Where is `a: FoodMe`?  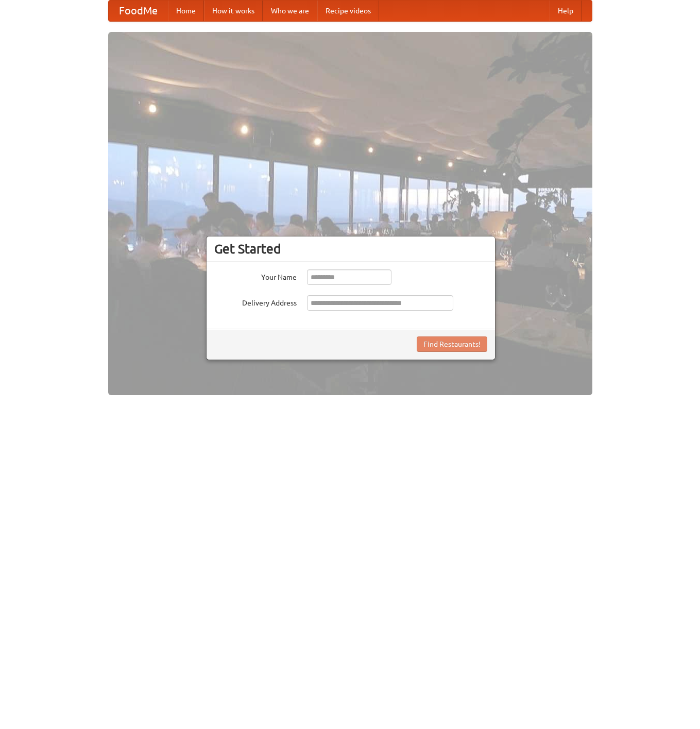 a: FoodMe is located at coordinates (138, 11).